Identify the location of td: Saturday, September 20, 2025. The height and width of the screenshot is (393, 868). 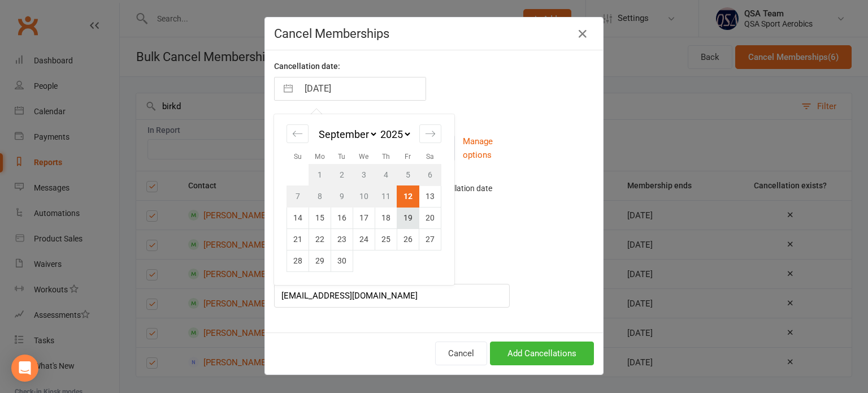
(430, 219).